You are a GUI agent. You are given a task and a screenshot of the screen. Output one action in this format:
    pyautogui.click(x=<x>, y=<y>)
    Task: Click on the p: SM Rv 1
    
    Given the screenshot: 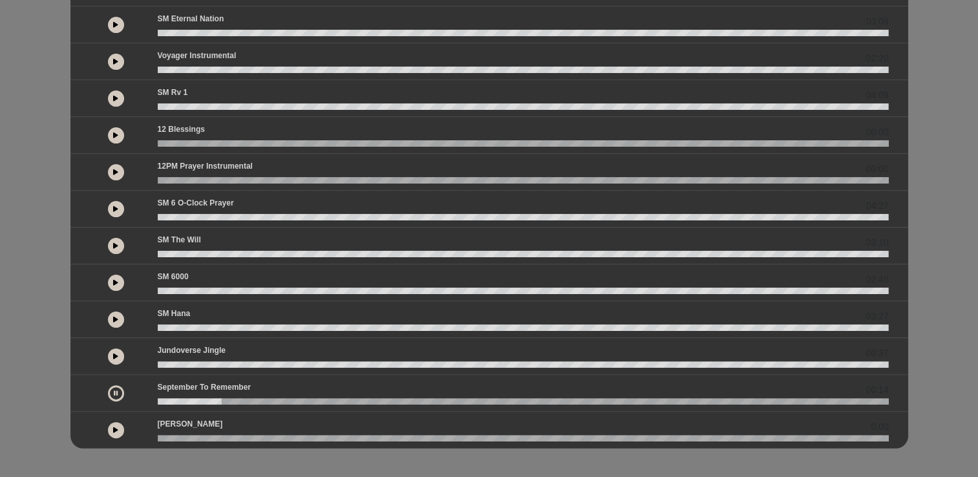 What is the action you would take?
    pyautogui.click(x=173, y=92)
    